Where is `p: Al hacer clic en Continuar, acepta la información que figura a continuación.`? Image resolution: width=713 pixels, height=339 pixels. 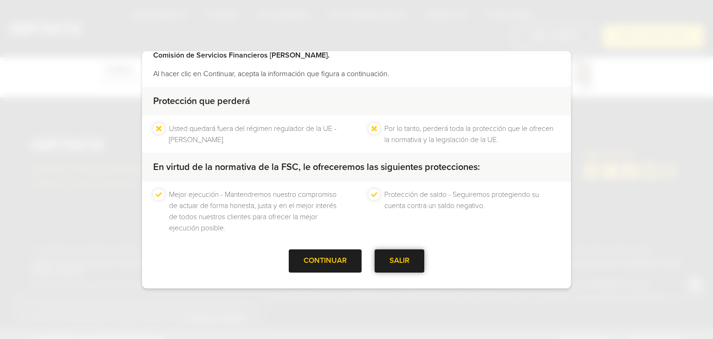
p: Al hacer clic en Continuar, acepta la información que figura a continuación. is located at coordinates (357, 74).